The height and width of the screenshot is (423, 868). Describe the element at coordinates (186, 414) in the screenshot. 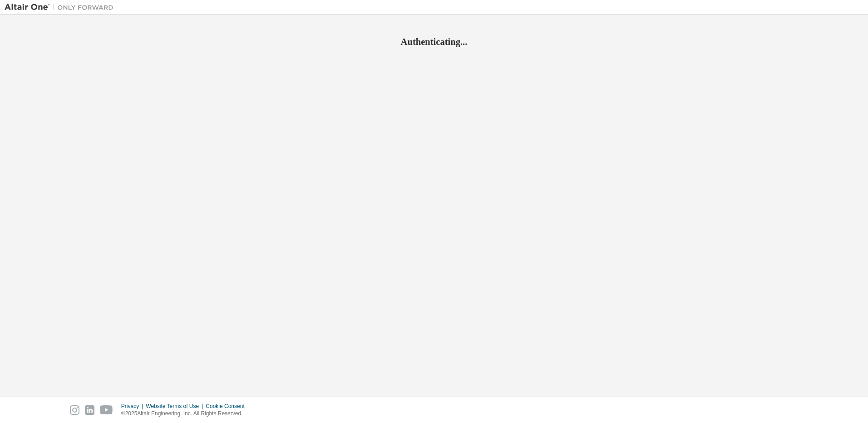

I see `p: © 2025 Altair Engineering, Inc. All Rights Reserved.` at that location.